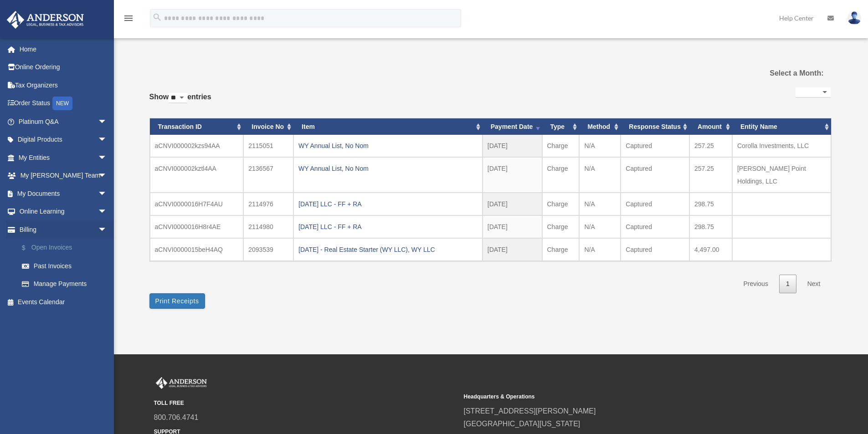 The width and height of the screenshot is (868, 434). Describe the element at coordinates (63, 103) in the screenshot. I see `a: Order StatusNEW` at that location.